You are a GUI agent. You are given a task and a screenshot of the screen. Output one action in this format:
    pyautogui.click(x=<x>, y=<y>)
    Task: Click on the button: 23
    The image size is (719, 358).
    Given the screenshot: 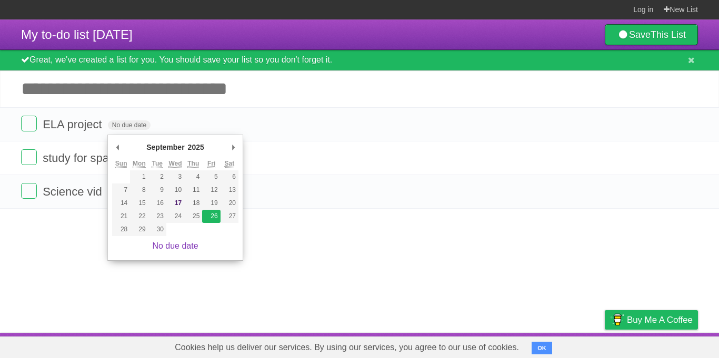 What is the action you would take?
    pyautogui.click(x=157, y=216)
    